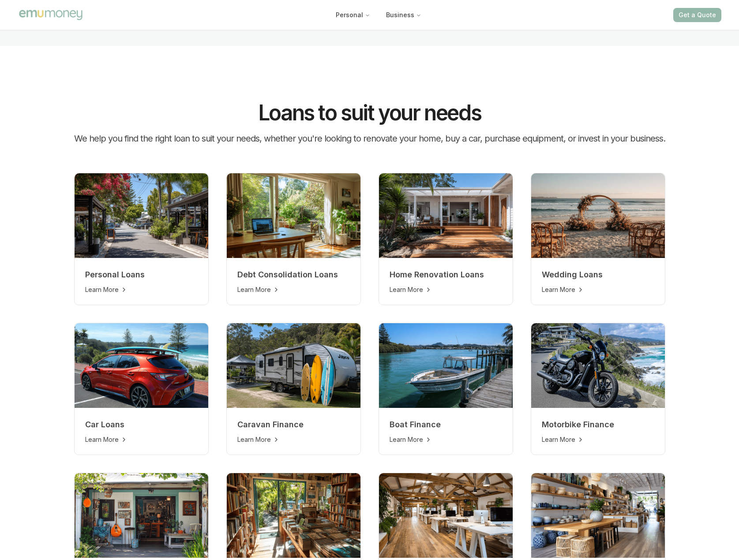 This screenshot has width=739, height=560. What do you see at coordinates (353, 15) in the screenshot?
I see `button: Personal` at bounding box center [353, 15].